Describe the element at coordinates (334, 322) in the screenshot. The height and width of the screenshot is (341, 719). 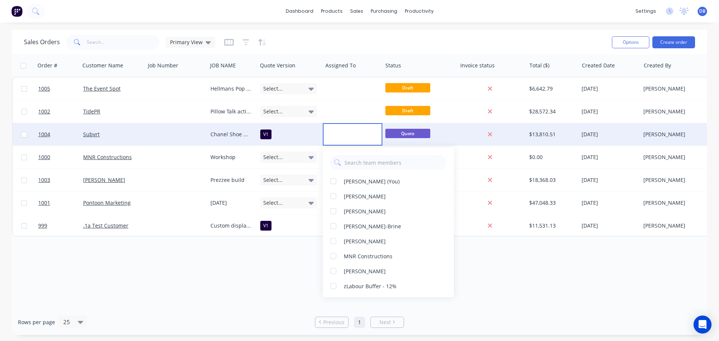
I see `span: Previous` at that location.